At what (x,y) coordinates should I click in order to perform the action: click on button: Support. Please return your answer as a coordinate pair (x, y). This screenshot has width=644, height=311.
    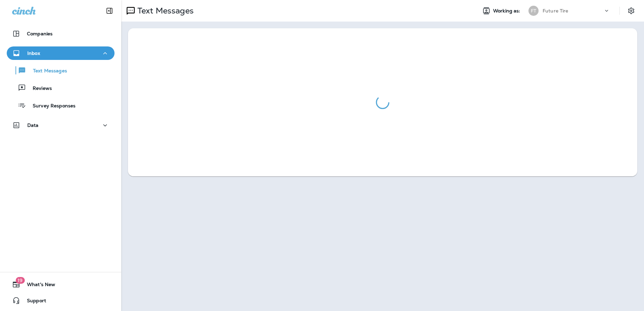
    Looking at the image, I should click on (61, 301).